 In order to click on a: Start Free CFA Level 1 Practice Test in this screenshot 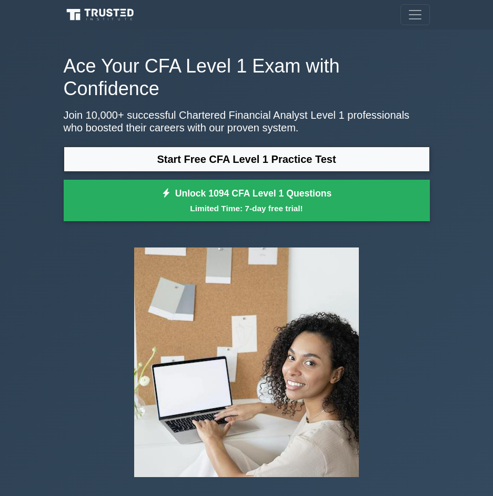, I will do `click(247, 159)`.